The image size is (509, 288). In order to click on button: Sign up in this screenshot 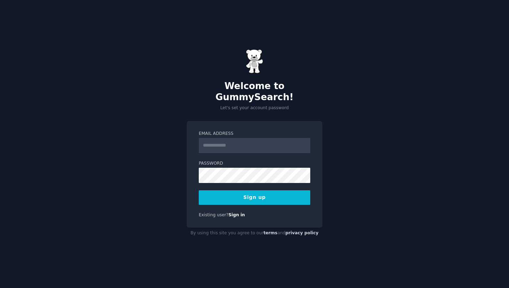, I will do `click(255, 197)`.